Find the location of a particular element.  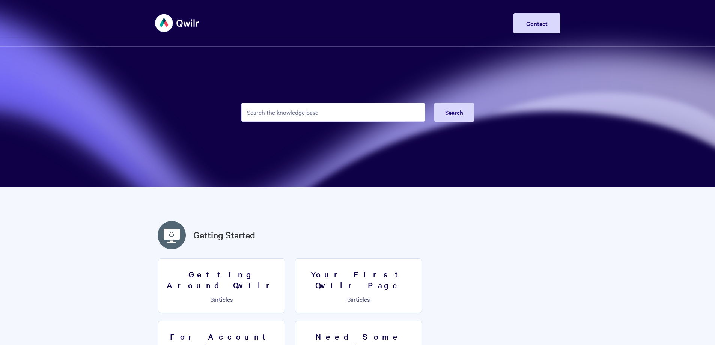

a: Getting Started is located at coordinates (224, 235).